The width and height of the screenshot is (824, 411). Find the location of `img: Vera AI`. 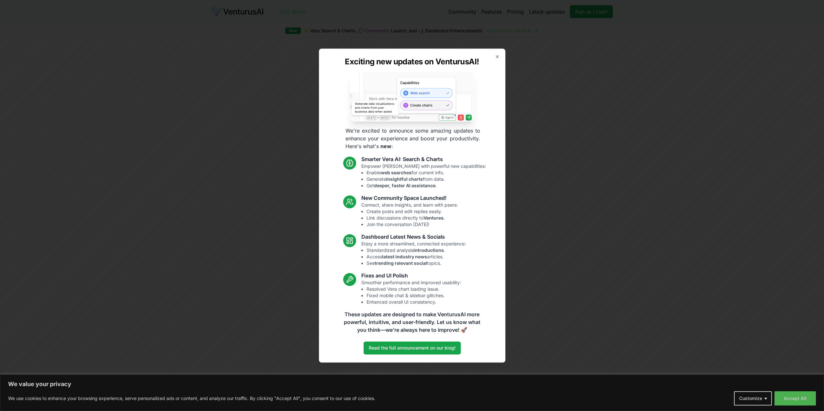

img: Vera AI is located at coordinates (412, 97).